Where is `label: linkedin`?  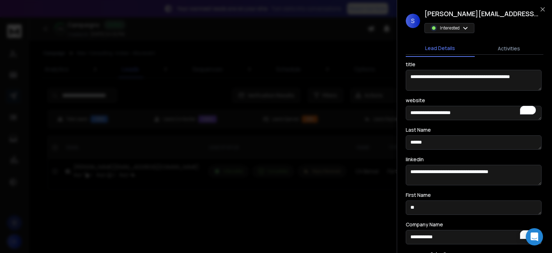
label: linkedin is located at coordinates (415, 159).